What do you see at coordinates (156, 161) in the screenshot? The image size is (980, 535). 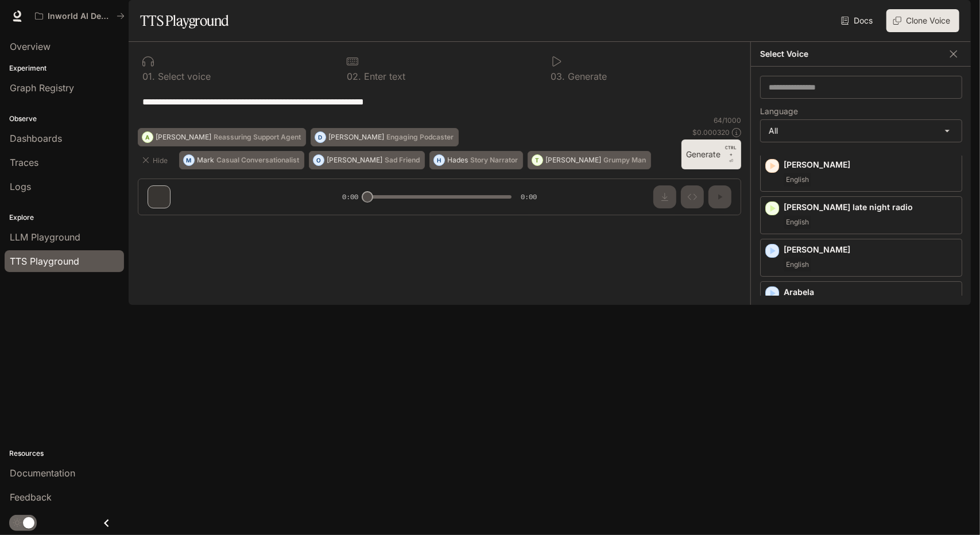 I see `button: Hide` at bounding box center [156, 161].